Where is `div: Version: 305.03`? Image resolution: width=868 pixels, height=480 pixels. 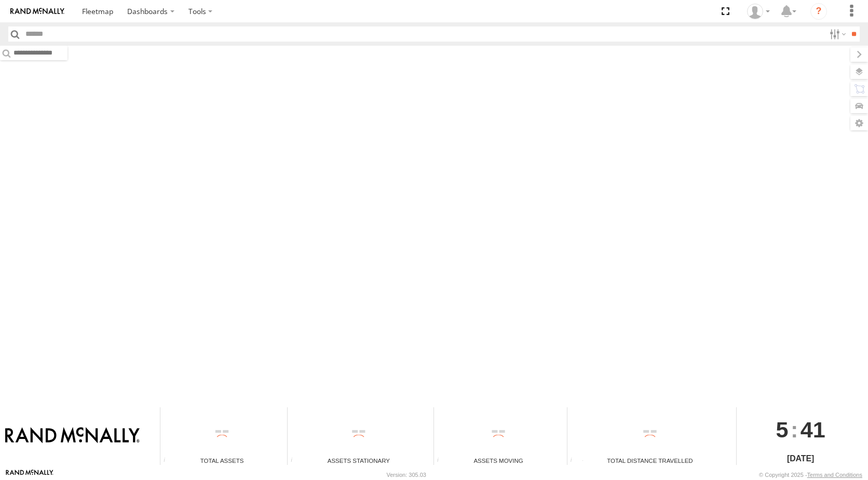
div: Version: 305.03 is located at coordinates (407, 475).